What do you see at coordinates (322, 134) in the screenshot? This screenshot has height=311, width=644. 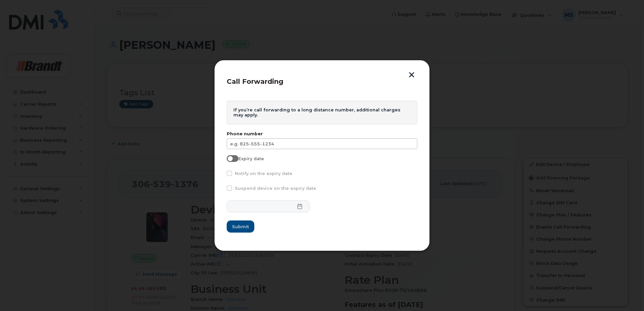 I see `label: Phone number` at bounding box center [322, 134].